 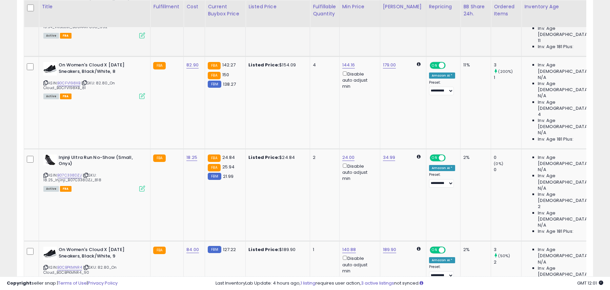 I want to click on a: 3 active listings, so click(x=378, y=283).